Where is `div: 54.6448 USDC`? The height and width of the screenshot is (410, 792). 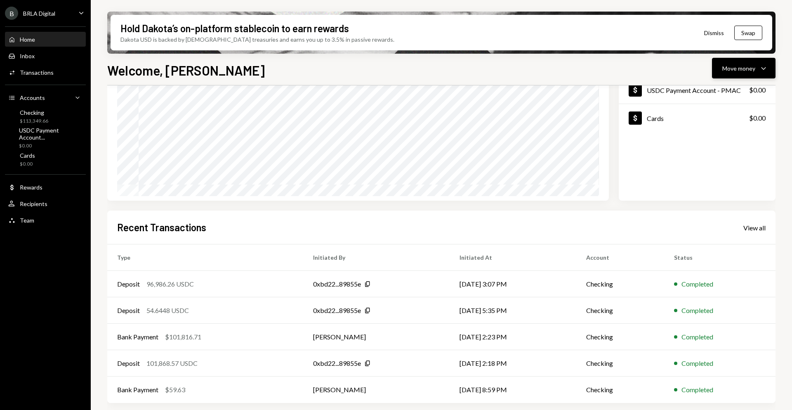 div: 54.6448 USDC is located at coordinates (168, 310).